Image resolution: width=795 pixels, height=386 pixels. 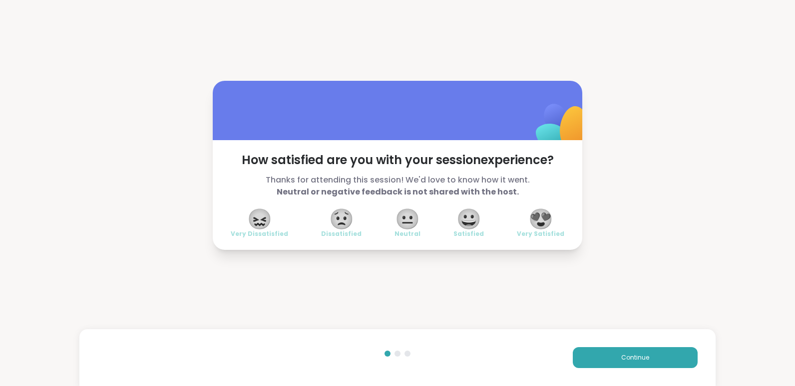 I want to click on b: Neutral or negative feedback is not shared with the host., so click(x=397, y=192).